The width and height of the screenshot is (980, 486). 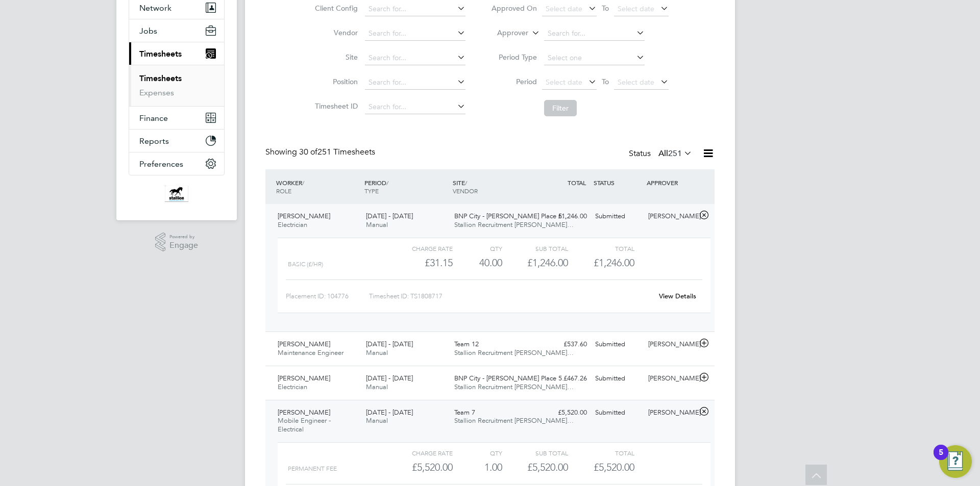 I want to click on span: Basic (£/HR), so click(x=305, y=264).